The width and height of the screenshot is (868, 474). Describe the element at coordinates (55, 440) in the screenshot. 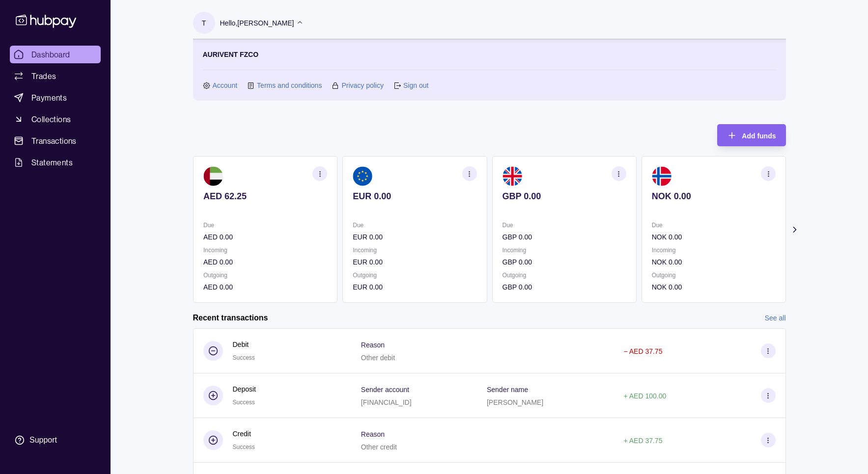

I see `a: Support` at that location.